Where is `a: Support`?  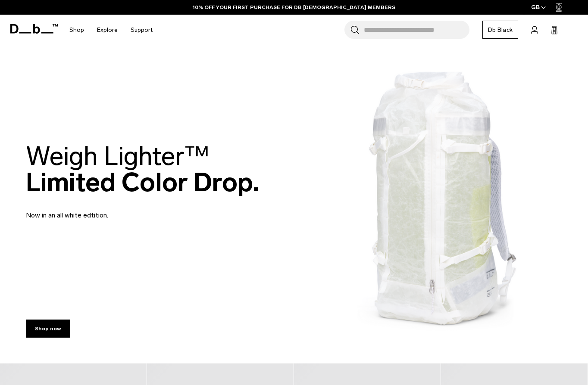
a: Support is located at coordinates (141, 30).